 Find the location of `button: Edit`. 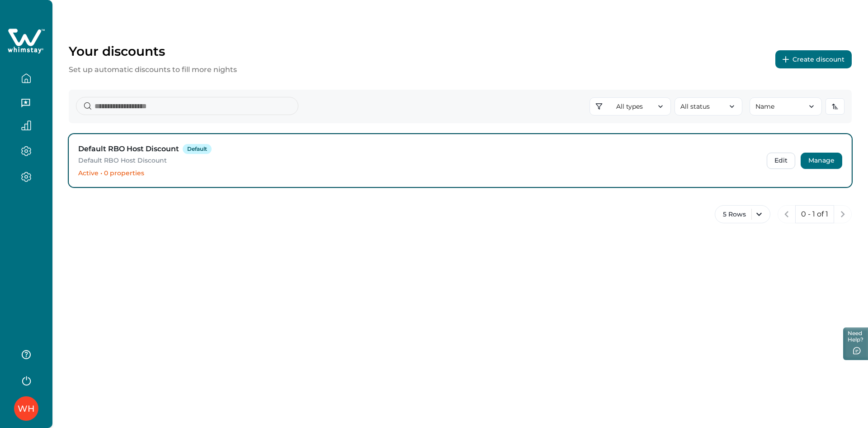

button: Edit is located at coordinates (781, 160).